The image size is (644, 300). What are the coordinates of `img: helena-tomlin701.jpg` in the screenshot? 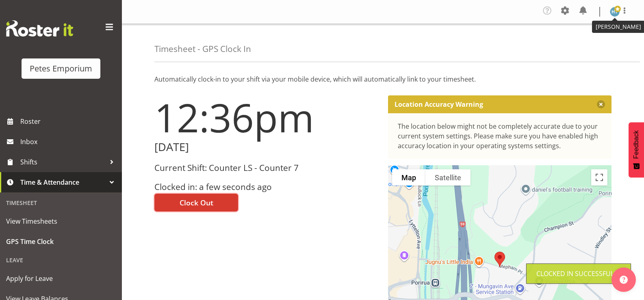 It's located at (615, 12).